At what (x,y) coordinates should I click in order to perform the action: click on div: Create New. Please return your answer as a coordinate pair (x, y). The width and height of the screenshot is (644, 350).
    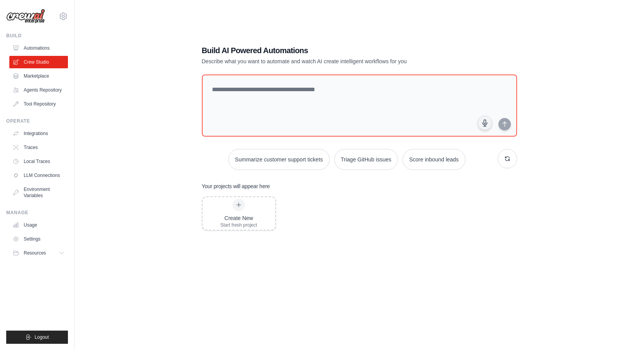
    Looking at the image, I should click on (239, 218).